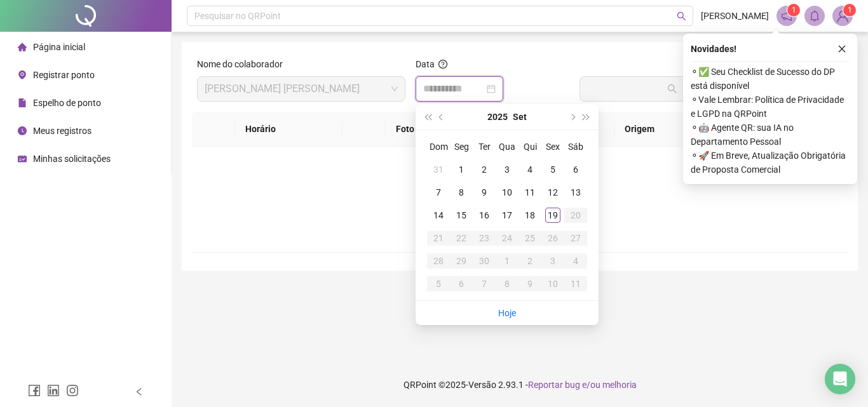 The width and height of the screenshot is (868, 407). Describe the element at coordinates (553, 192) in the screenshot. I see `td: 2025-09-12` at that location.